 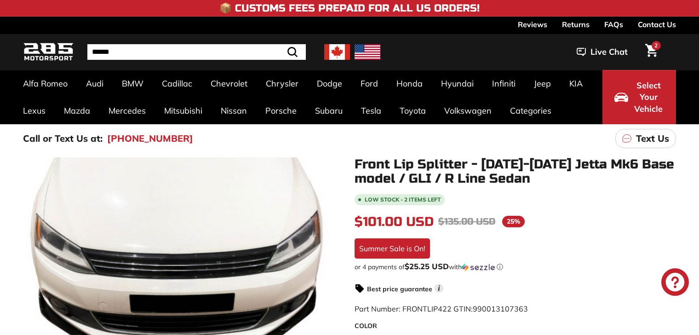 What do you see at coordinates (602, 52) in the screenshot?
I see `button: Live Chat` at bounding box center [602, 52].